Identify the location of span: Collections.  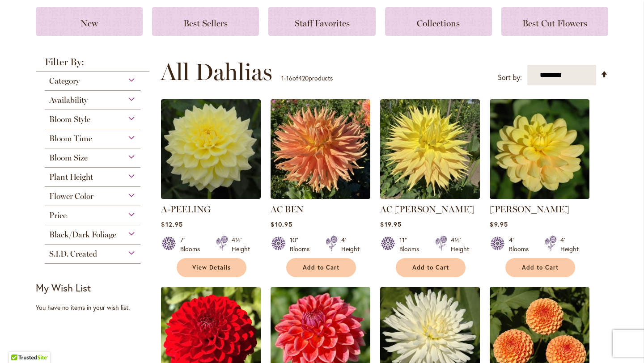
(438, 24).